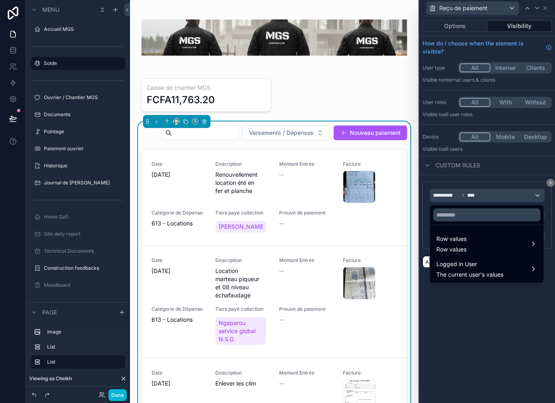  I want to click on label: Solde, so click(82, 63).